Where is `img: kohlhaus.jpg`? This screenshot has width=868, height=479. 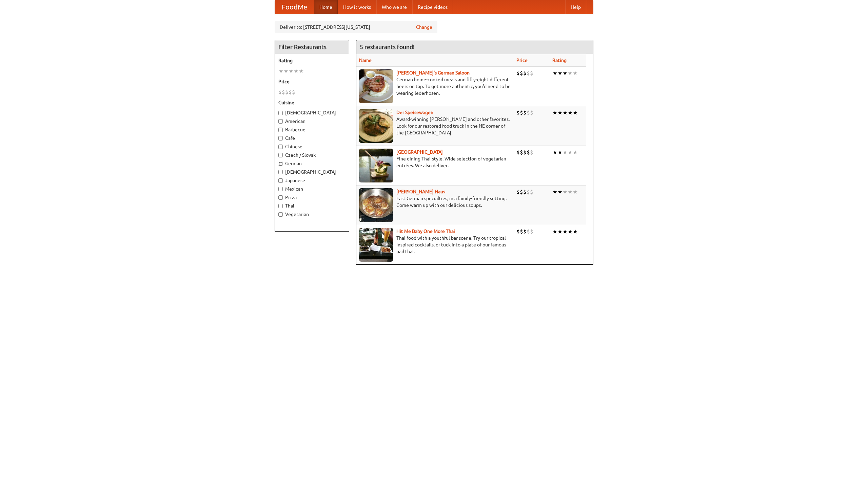 img: kohlhaus.jpg is located at coordinates (376, 205).